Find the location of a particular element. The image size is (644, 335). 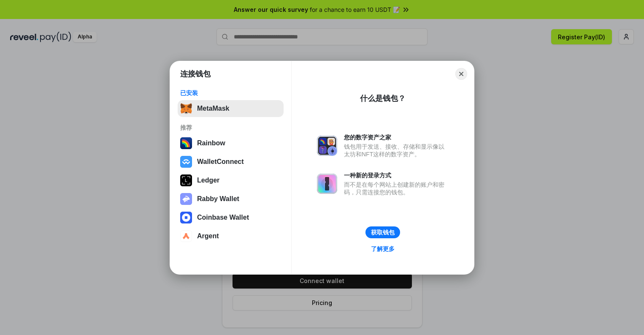

button: Argent is located at coordinates (230, 236).